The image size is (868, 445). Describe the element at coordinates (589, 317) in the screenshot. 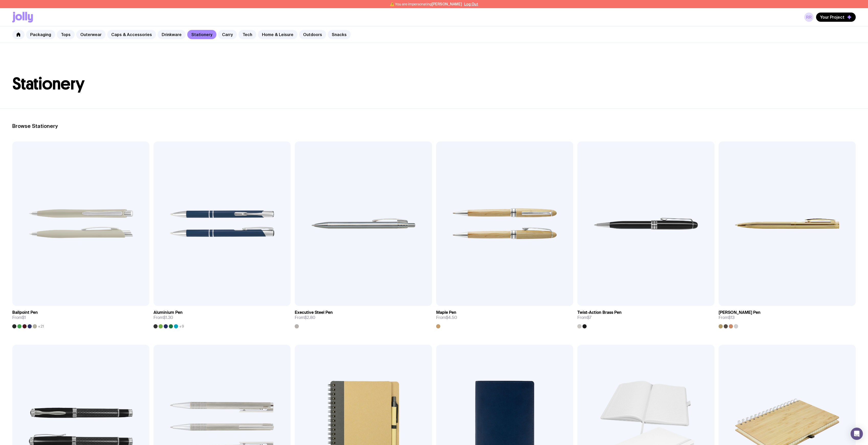

I see `span: $7` at that location.